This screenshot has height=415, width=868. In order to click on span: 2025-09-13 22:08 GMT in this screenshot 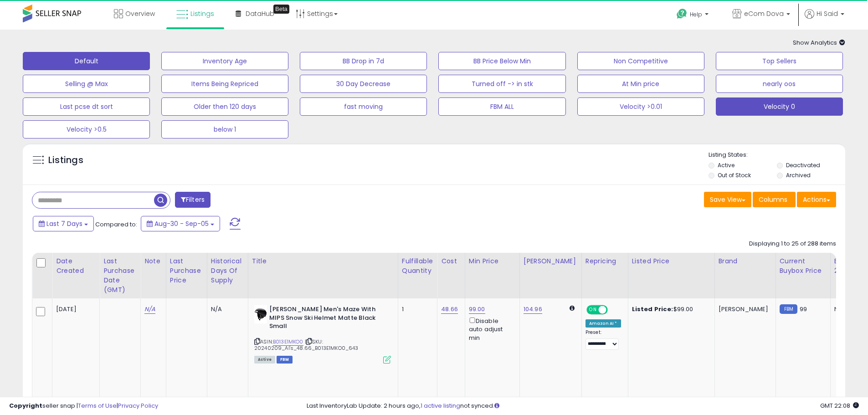, I will do `click(840, 406)`.